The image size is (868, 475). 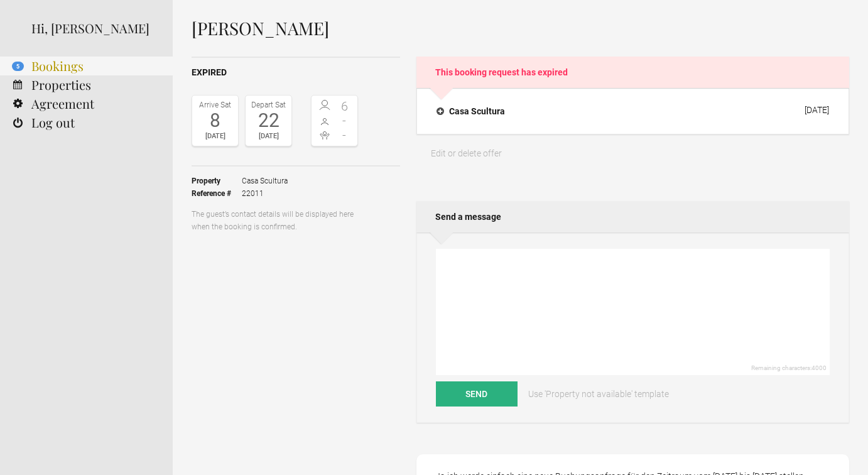 I want to click on strong: Reference #, so click(x=217, y=193).